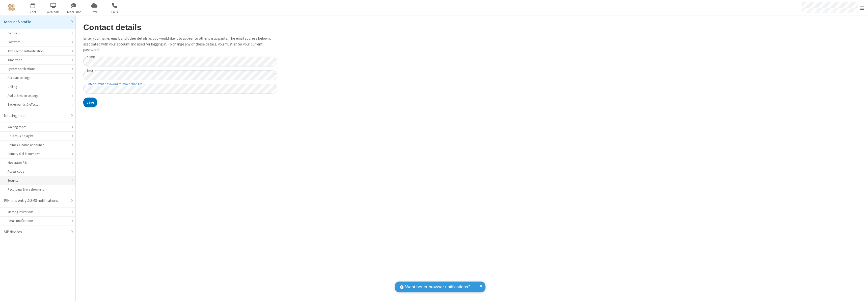  I want to click on div: Calling, so click(37, 86).